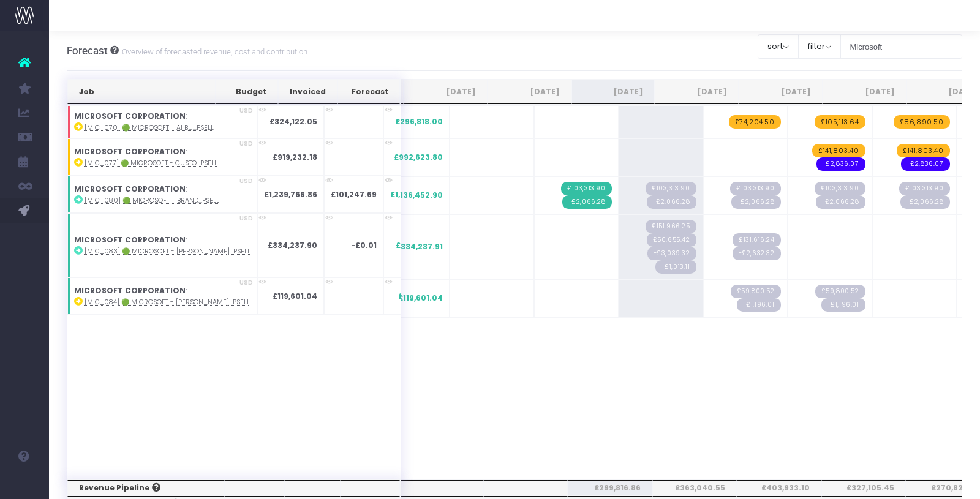 The height and width of the screenshot is (499, 980). What do you see at coordinates (290, 194) in the screenshot?
I see `strong: £1,239,766.86` at bounding box center [290, 194].